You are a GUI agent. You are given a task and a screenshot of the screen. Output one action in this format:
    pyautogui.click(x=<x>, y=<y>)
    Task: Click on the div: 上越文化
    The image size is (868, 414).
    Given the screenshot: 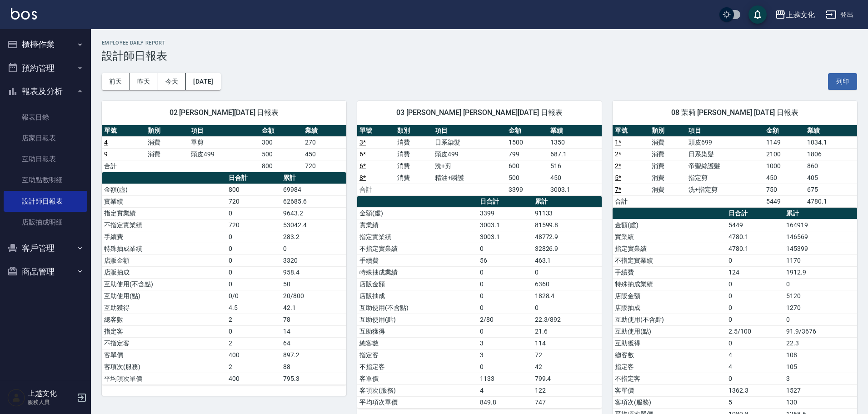 What is the action you would take?
    pyautogui.click(x=801, y=15)
    